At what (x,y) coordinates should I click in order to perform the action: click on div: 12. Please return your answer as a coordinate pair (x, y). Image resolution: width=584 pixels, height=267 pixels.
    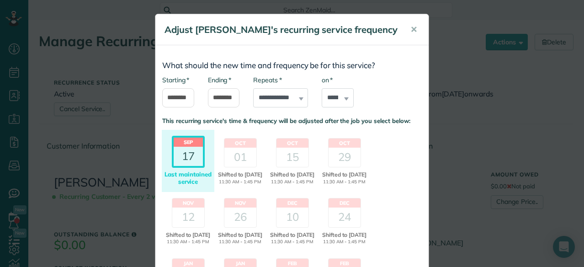
    Looking at the image, I should click on (188, 217).